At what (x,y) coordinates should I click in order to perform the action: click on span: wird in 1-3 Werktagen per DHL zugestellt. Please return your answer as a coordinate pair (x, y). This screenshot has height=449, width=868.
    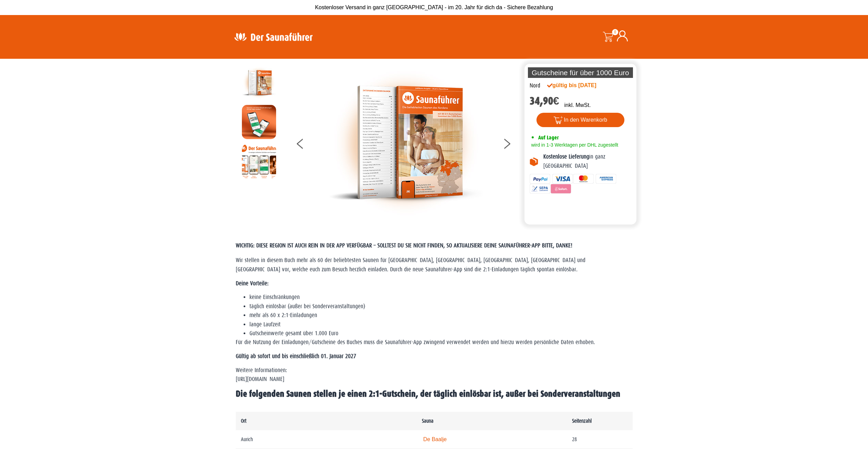
    Looking at the image, I should click on (574, 145).